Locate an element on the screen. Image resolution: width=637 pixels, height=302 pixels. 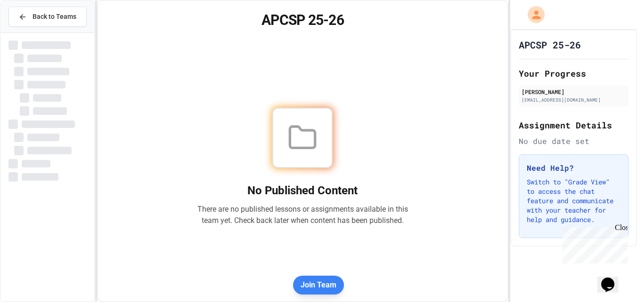
p: Switch to "Grade View" to access the chat feature and communicate with your teacher for help and ... is located at coordinates (573, 201).